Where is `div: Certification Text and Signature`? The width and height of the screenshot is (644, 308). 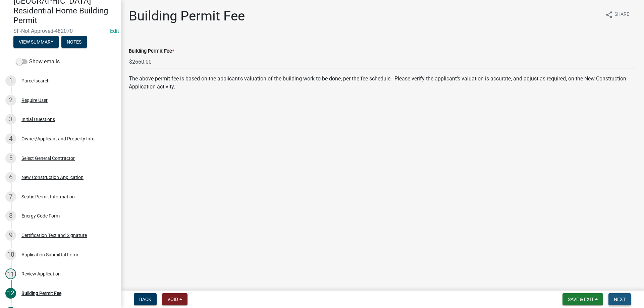 div: Certification Text and Signature is located at coordinates (54, 235).